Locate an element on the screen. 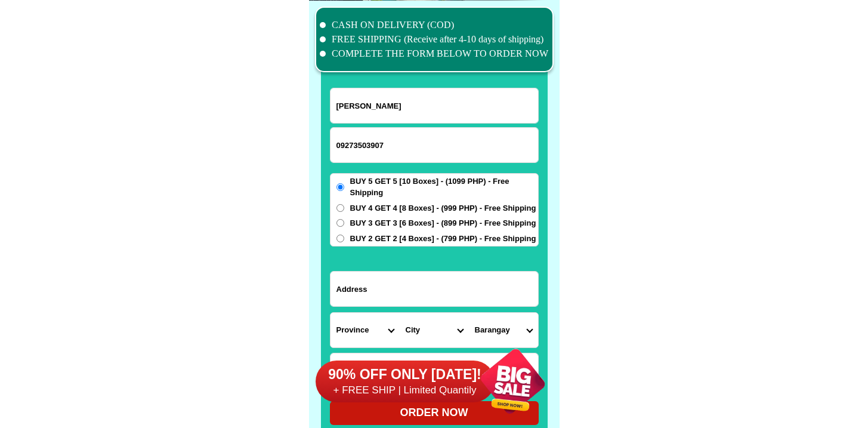 The height and width of the screenshot is (428, 868). input: BUY 3 GET 3 [6 Boxes] - (899 PHP) - Free Shipping is located at coordinates (340, 222).